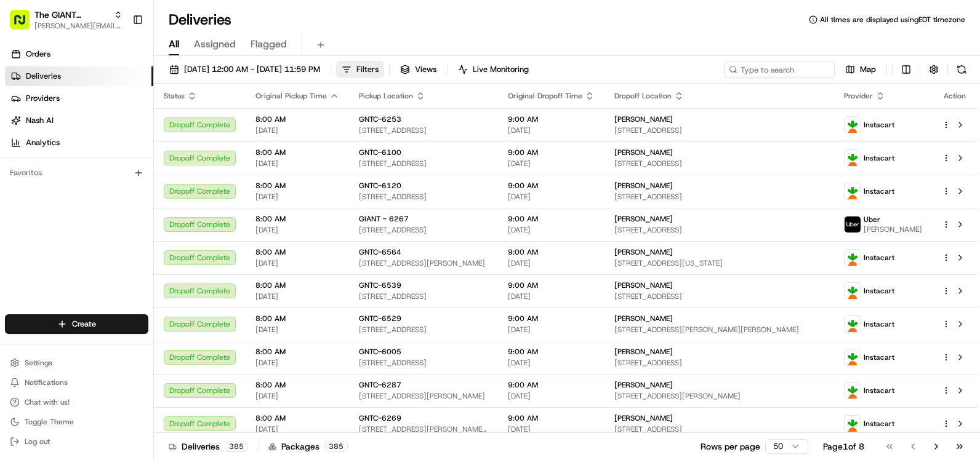  Describe the element at coordinates (307, 446) in the screenshot. I see `div: Packages` at that location.